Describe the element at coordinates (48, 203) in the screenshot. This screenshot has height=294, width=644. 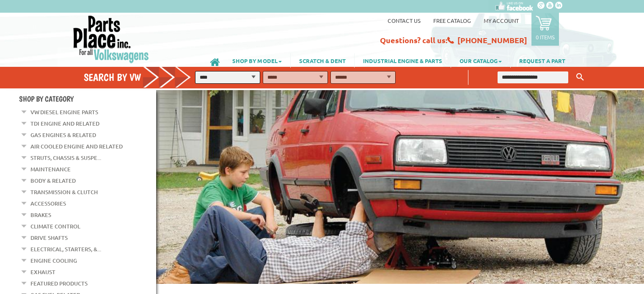
I see `a: Accessories` at that location.